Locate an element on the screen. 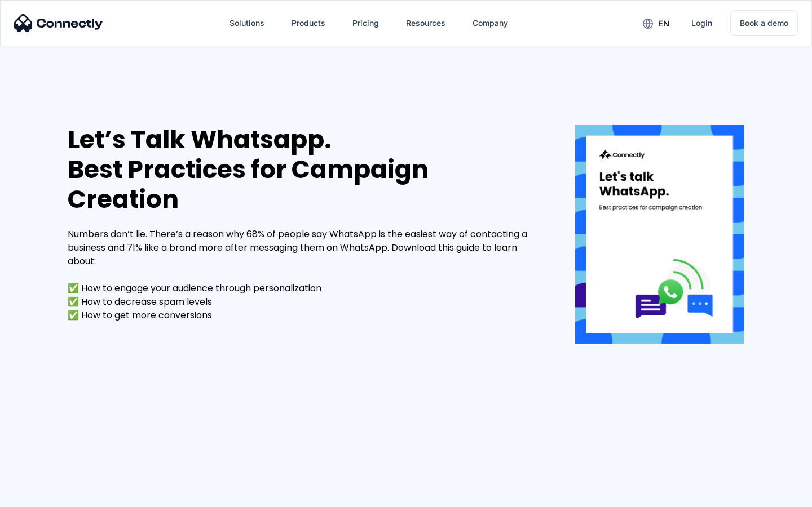 Image resolution: width=812 pixels, height=507 pixels. aside: Language selected: English is located at coordinates (39, 495).